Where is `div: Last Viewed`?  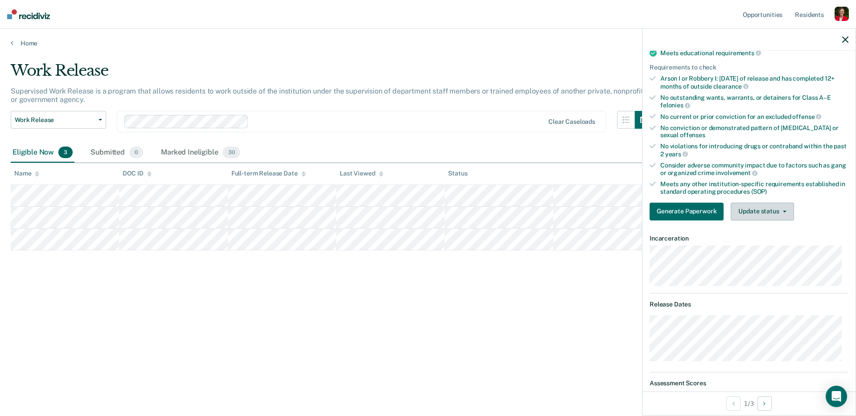 div: Last Viewed is located at coordinates (361, 173).